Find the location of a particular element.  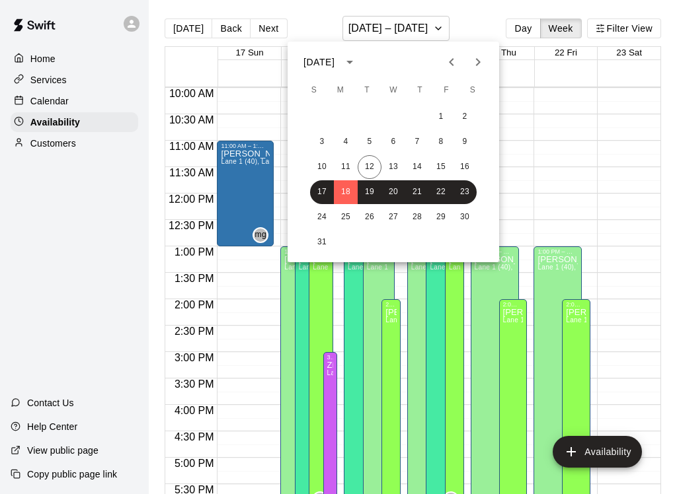

button: 18 is located at coordinates (346, 192).